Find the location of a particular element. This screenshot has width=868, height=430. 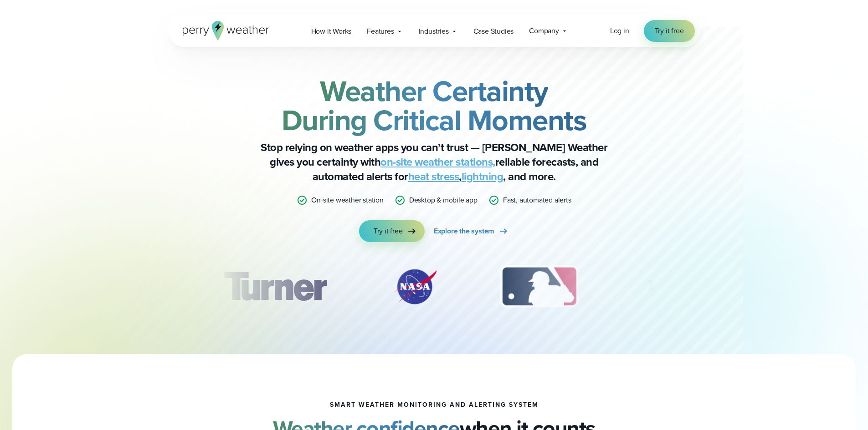

a: on-site weather stations, is located at coordinates (438, 162).